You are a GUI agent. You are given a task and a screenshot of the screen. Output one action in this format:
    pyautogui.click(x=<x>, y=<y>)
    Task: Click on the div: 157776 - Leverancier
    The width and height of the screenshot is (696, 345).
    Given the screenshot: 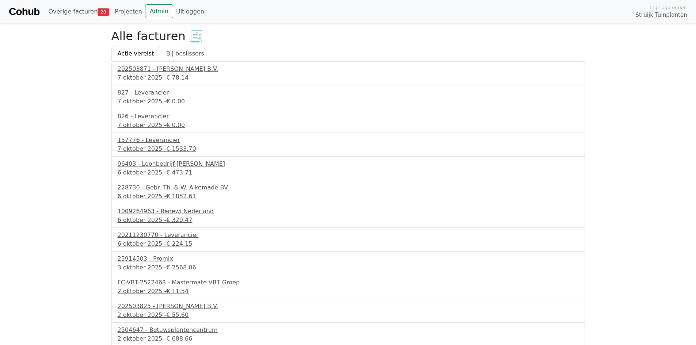 What is the action you would take?
    pyautogui.click(x=348, y=140)
    